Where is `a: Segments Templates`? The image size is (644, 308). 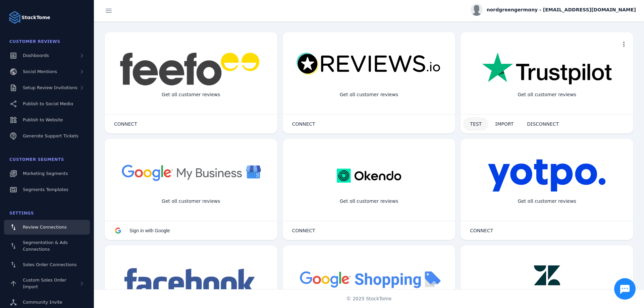
a: Segments Templates is located at coordinates (47, 190).